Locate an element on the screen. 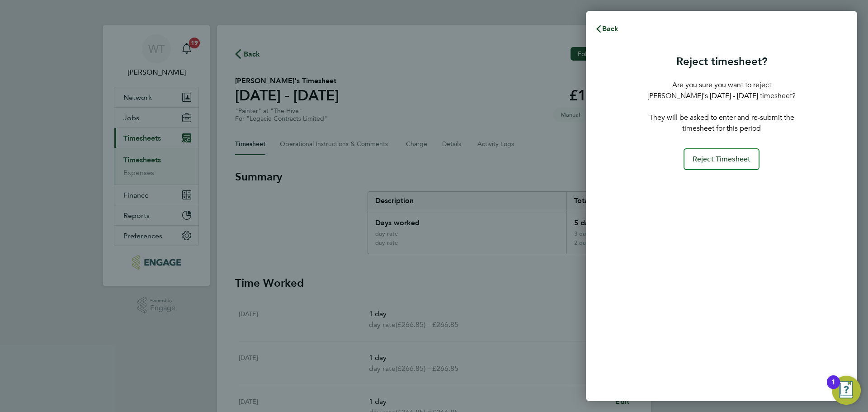 The width and height of the screenshot is (868, 412). div: 1 is located at coordinates (834, 388).